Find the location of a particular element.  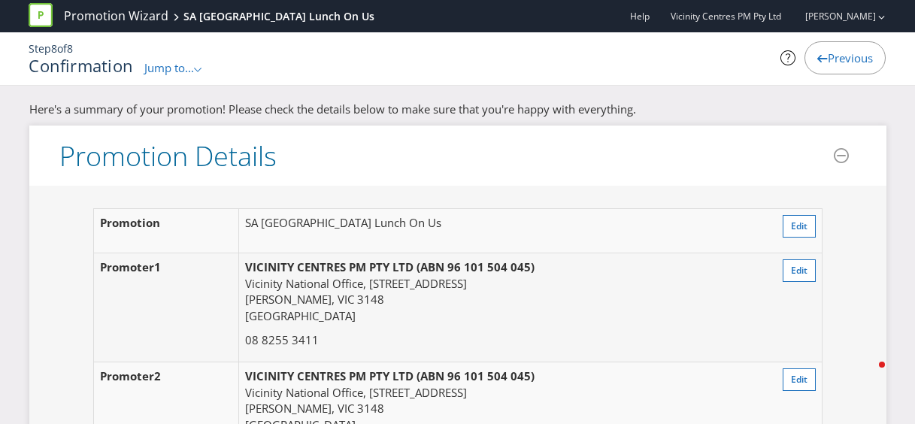

span: of is located at coordinates (62, 48).